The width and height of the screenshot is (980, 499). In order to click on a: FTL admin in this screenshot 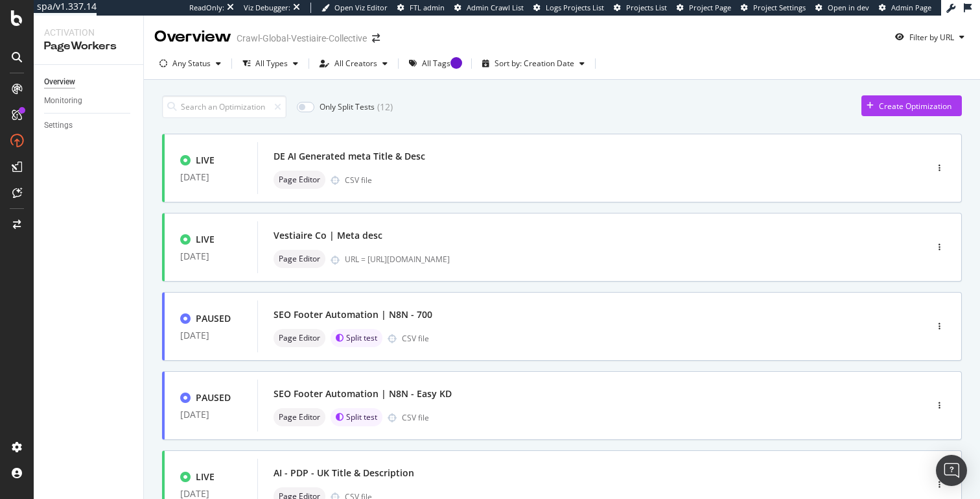, I will do `click(421, 8)`.